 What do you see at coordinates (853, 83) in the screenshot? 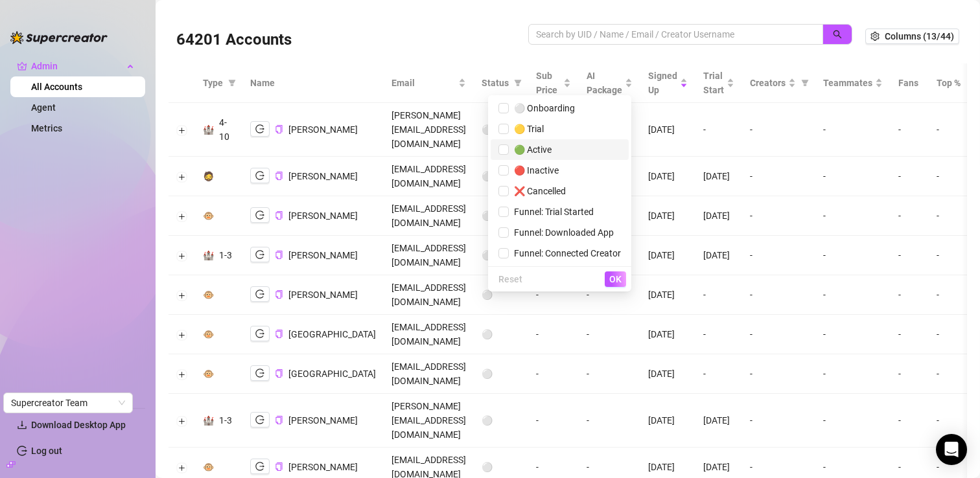
I see `th: Teammates` at bounding box center [853, 83].